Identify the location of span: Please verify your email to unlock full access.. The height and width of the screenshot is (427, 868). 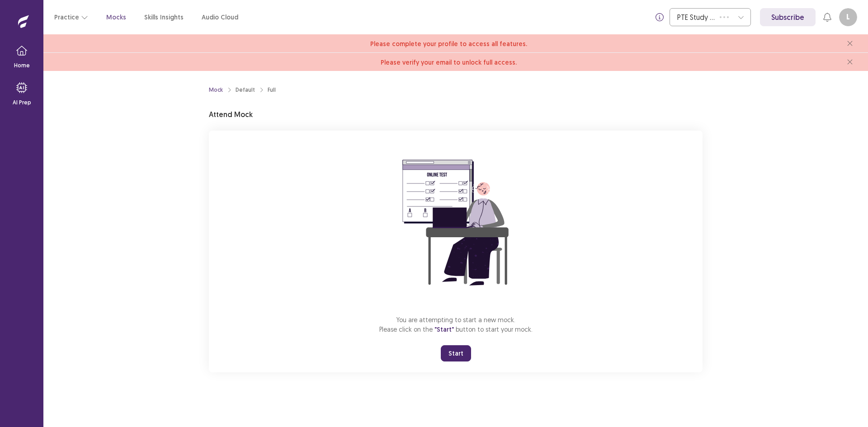
(448, 62).